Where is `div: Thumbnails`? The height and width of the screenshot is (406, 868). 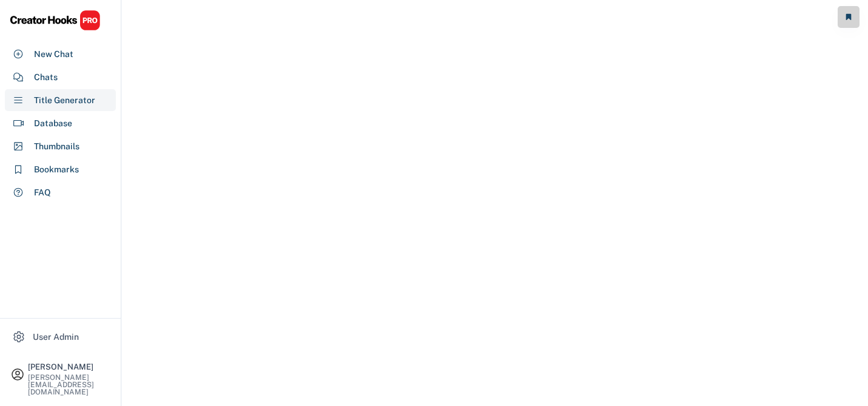 div: Thumbnails is located at coordinates (56, 146).